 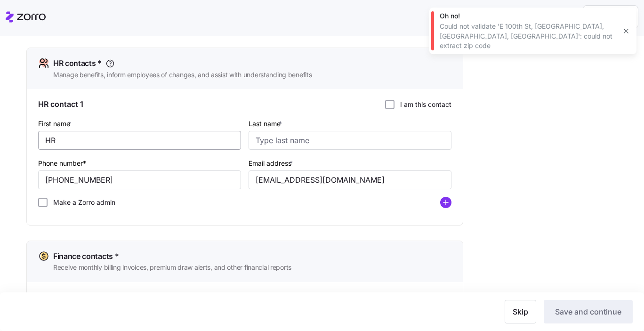 I want to click on span: Finance contacts *, so click(x=86, y=256).